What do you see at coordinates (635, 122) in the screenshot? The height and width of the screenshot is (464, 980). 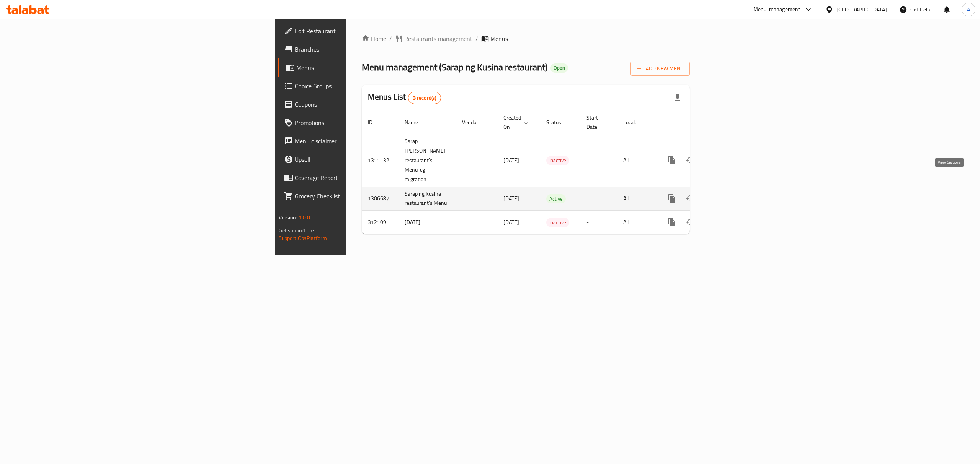 I see `span: Locale` at bounding box center [635, 122].